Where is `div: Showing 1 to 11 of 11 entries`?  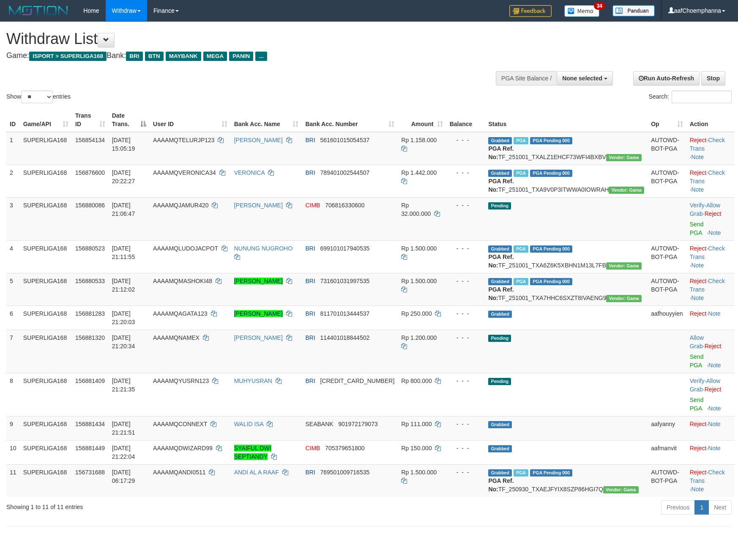 div: Showing 1 to 11 of 11 entries is located at coordinates (154, 505).